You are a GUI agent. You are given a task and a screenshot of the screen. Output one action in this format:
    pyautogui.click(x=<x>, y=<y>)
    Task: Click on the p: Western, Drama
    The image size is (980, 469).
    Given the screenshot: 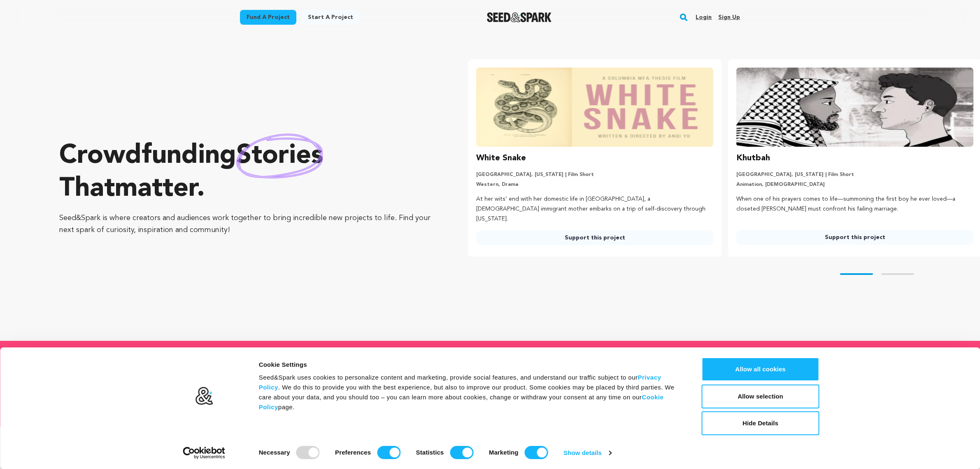 What is the action you would take?
    pyautogui.click(x=595, y=184)
    